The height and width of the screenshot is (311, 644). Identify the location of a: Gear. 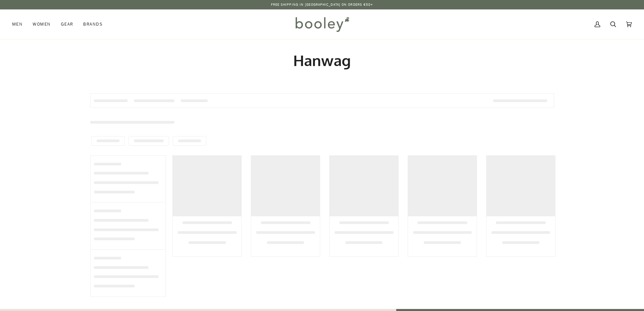
(67, 24).